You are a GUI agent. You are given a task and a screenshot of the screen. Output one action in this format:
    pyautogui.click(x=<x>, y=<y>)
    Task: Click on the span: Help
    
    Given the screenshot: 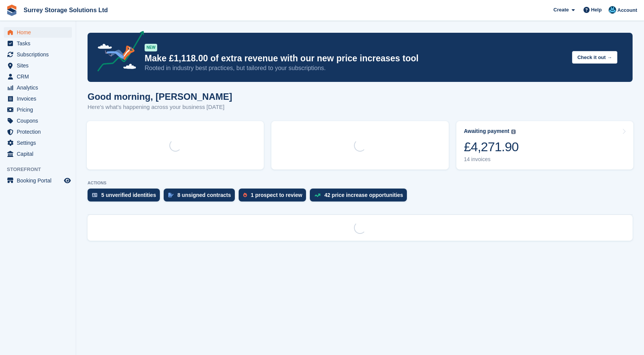 What is the action you would take?
    pyautogui.click(x=597, y=10)
    